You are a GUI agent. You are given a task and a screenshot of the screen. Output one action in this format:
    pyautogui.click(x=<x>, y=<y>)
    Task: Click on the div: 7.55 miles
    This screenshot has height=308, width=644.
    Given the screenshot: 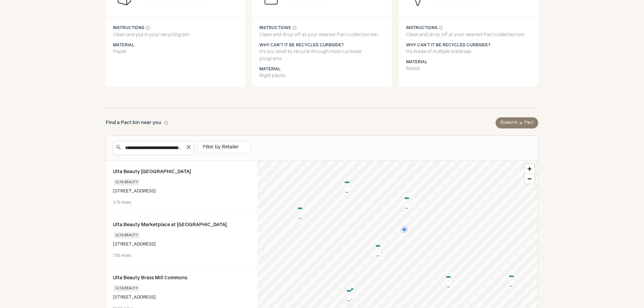 What is the action you would take?
    pyautogui.click(x=181, y=255)
    